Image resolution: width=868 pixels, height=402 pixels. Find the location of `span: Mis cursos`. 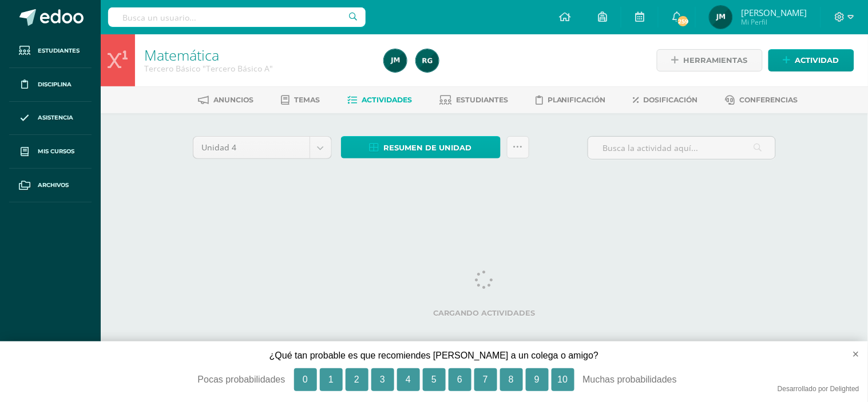

span: Mis cursos is located at coordinates (56, 152).